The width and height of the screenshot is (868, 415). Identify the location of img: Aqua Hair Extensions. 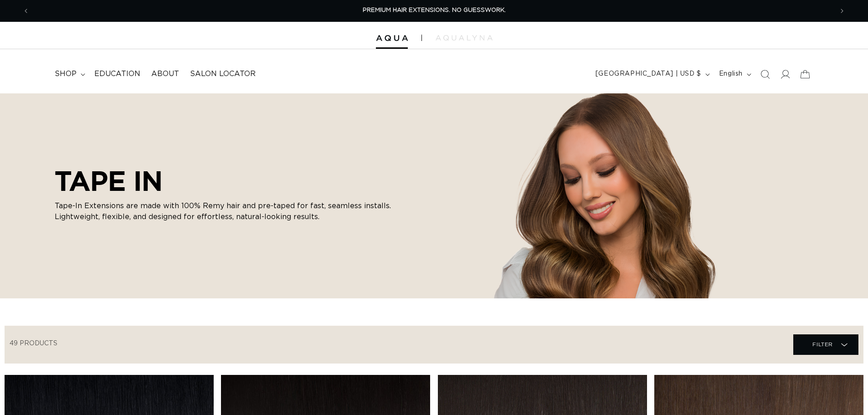
(392, 38).